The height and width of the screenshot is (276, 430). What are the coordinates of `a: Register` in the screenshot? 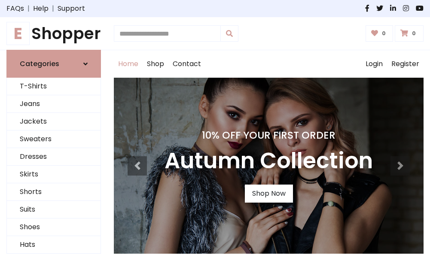 It's located at (405, 64).